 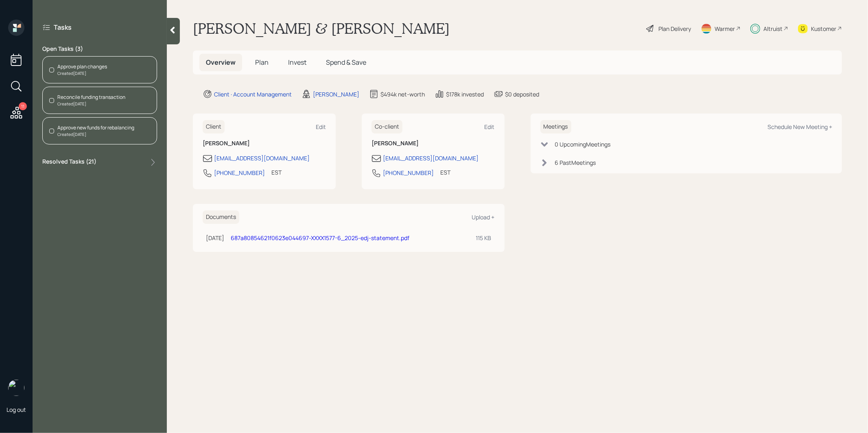 What do you see at coordinates (23, 106) in the screenshot?
I see `div: 11` at bounding box center [23, 106].